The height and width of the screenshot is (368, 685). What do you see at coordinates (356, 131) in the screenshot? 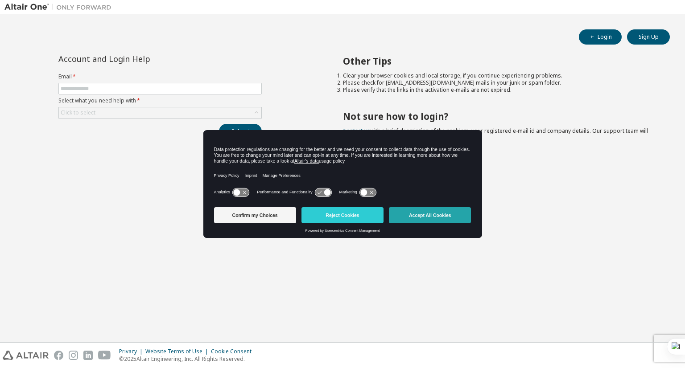
I see `a: Contact us` at bounding box center [356, 131].